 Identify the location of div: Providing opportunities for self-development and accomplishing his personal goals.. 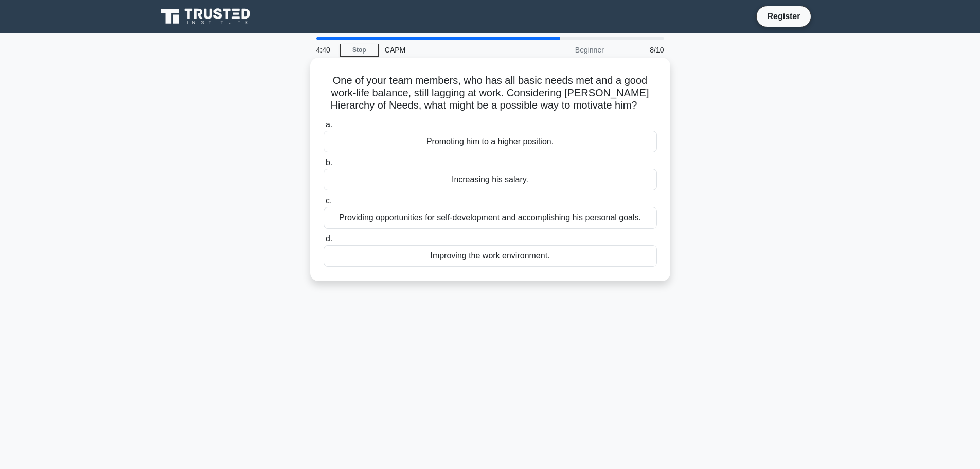
(490, 218).